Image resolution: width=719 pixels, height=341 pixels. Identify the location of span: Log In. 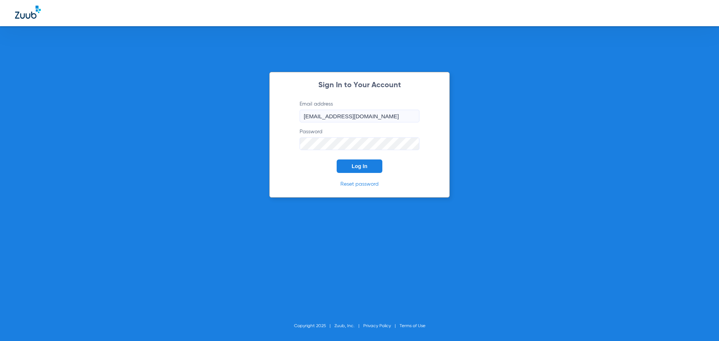
(359, 166).